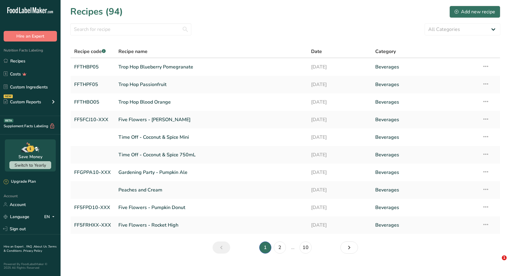 The height and width of the screenshot is (276, 510). I want to click on a: Trop Hop Blueberry Pomegranate, so click(211, 67).